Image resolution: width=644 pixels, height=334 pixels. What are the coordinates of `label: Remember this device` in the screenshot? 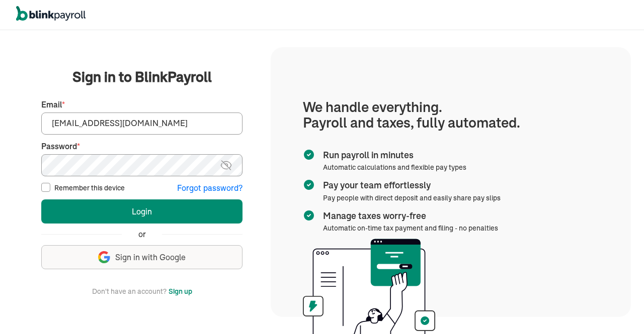 It's located at (89, 188).